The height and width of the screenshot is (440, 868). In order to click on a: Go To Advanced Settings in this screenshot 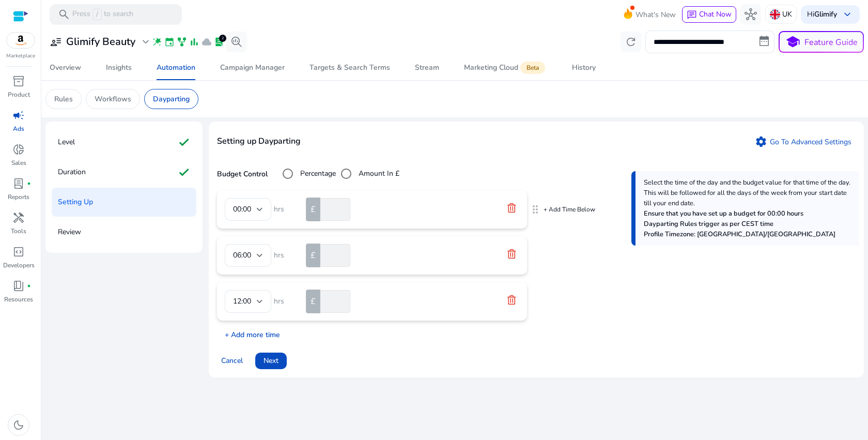, I will do `click(803, 142)`.